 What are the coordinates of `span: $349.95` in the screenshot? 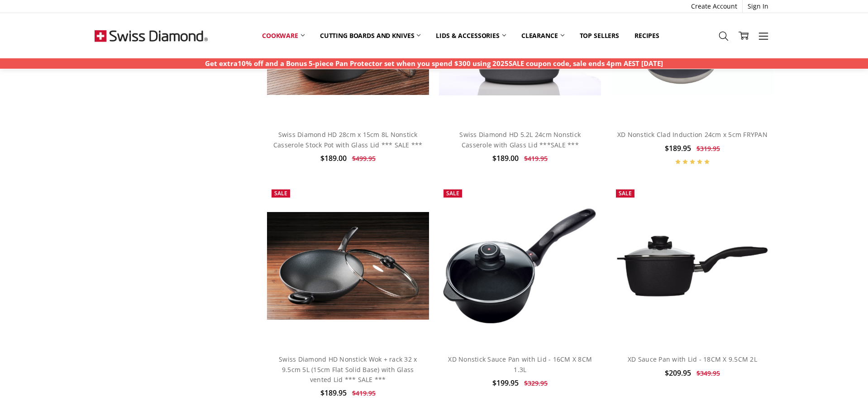 It's located at (708, 373).